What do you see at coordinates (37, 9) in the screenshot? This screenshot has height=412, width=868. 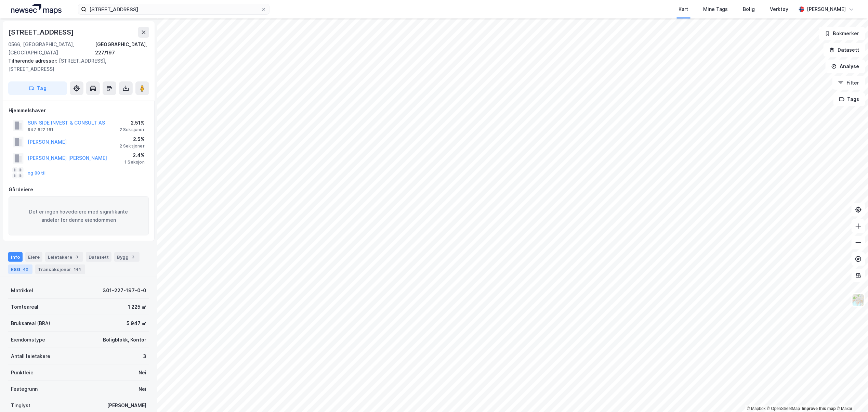 I see `img: logo.a4113a55bc3d86da70a041830d287a7e.svg` at bounding box center [37, 9].